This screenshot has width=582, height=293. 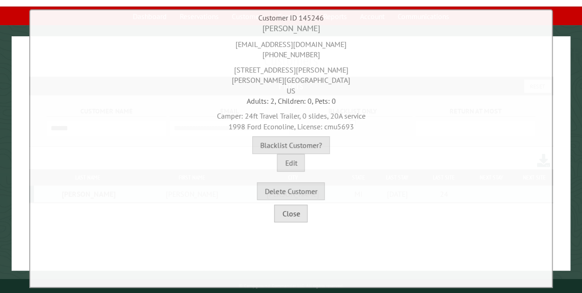 I want to click on a: Campsites, so click(x=294, y=16).